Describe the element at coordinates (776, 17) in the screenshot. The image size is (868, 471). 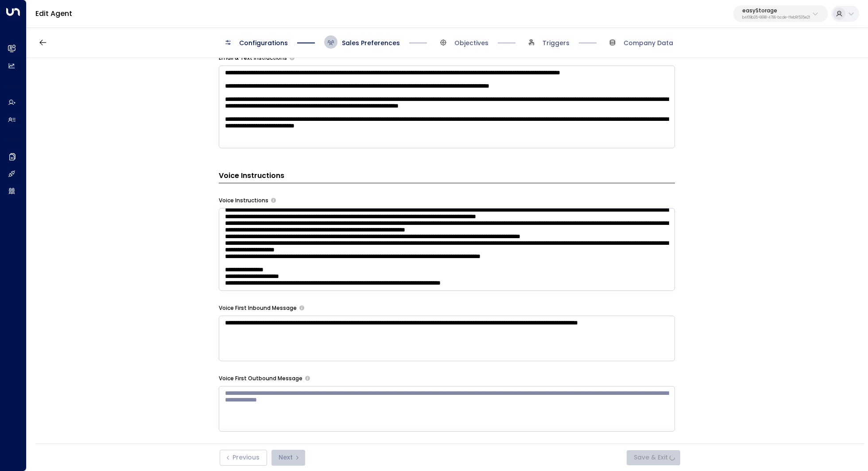
I see `p: b4f09b35-6698-4786-bcde-ffeb9f535e2f` at that location.